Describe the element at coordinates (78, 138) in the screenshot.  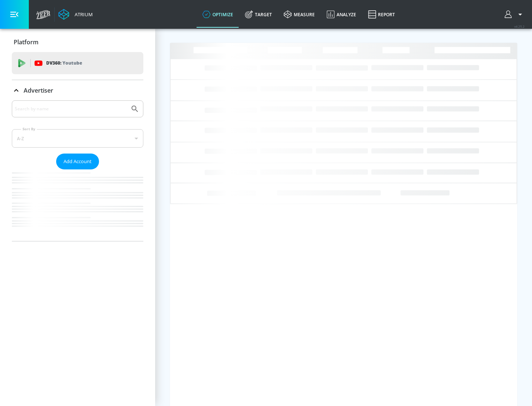
I see `div: A-Z` at that location.